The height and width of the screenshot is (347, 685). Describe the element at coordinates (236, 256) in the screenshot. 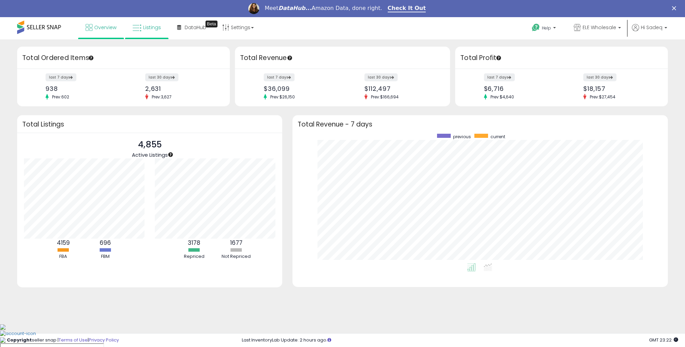

I see `div: Not Repriced` at that location.